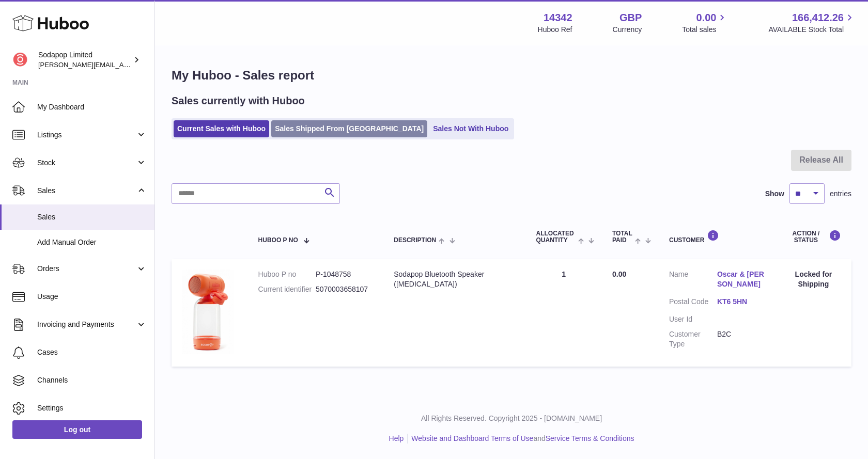  I want to click on span: Description, so click(415, 240).